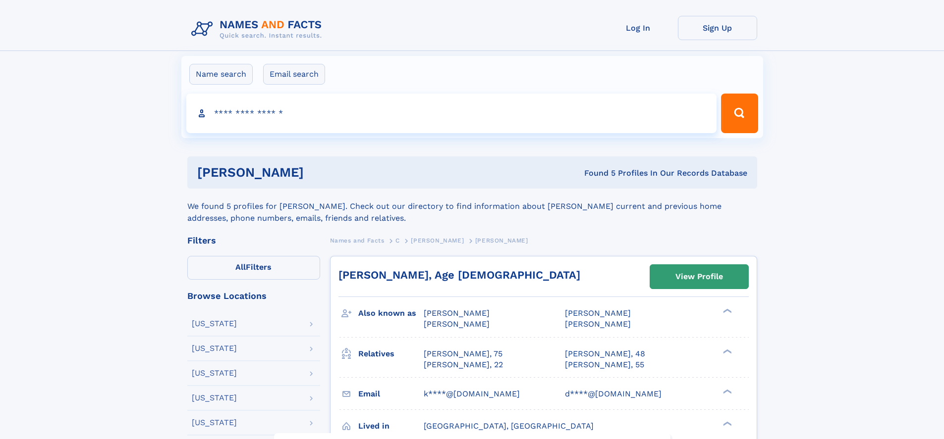 The height and width of the screenshot is (439, 944). What do you see at coordinates (451, 113) in the screenshot?
I see `input: search input` at bounding box center [451, 113].